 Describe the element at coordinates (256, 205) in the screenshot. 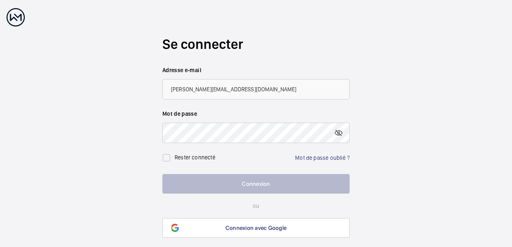

I see `p: ou` at that location.